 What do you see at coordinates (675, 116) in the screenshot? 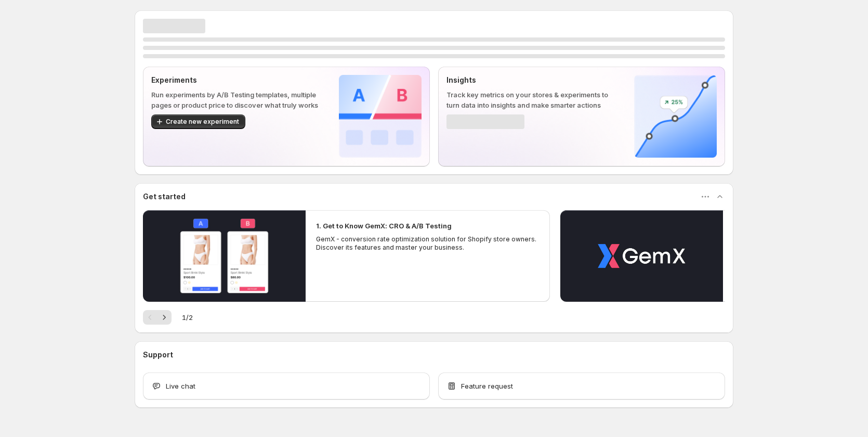
I see `img: Insights` at bounding box center [675, 116].